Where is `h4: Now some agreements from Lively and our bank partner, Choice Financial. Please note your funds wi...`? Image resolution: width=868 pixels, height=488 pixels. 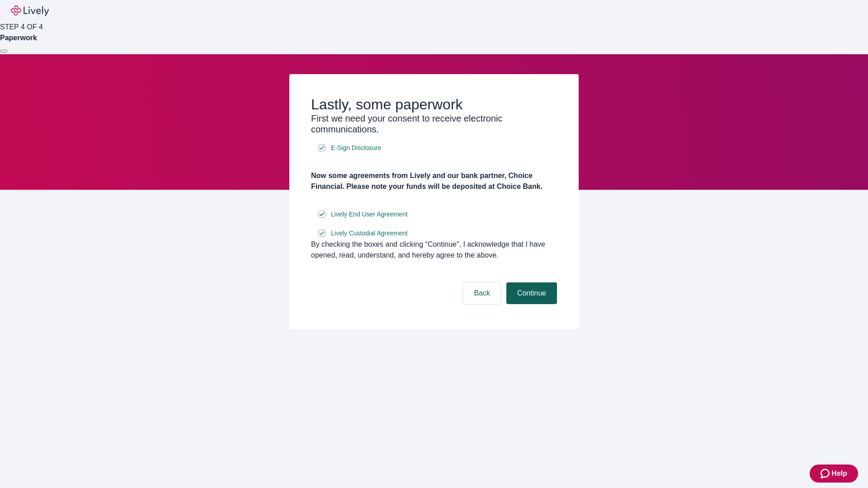
h4: Now some agreements from Lively and our bank partner, Choice Financial. Please note your funds wi... is located at coordinates (434, 181).